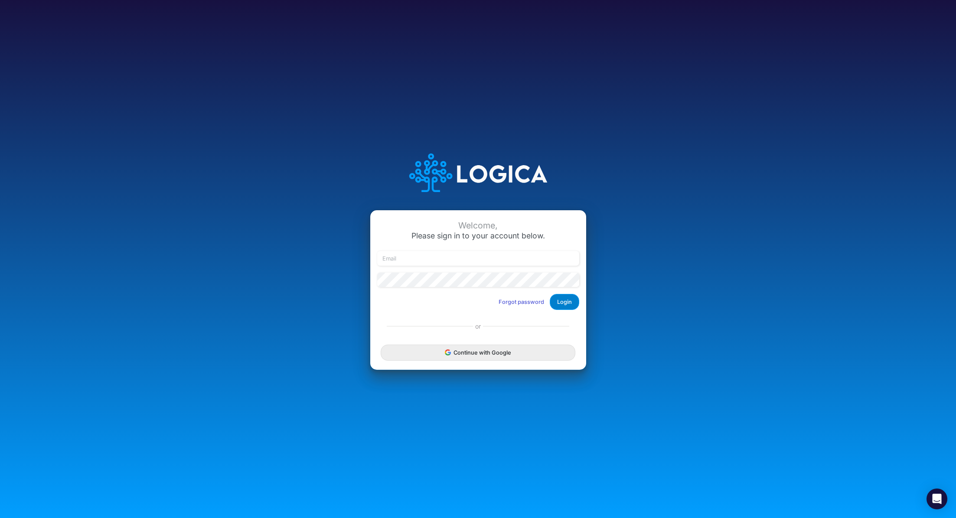 The width and height of the screenshot is (956, 518). What do you see at coordinates (478, 258) in the screenshot?
I see `input: Email` at bounding box center [478, 258].